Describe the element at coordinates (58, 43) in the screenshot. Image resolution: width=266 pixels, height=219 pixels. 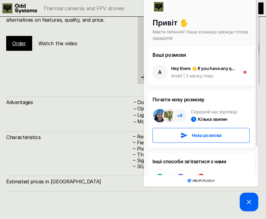
I see `h5: Watch the video` at that location.